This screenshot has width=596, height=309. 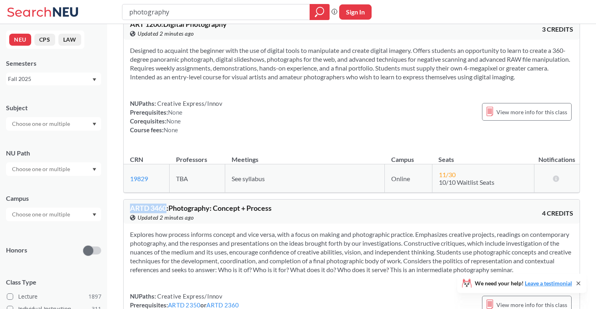 What do you see at coordinates (54, 108) in the screenshot?
I see `div: Subject` at bounding box center [54, 108].